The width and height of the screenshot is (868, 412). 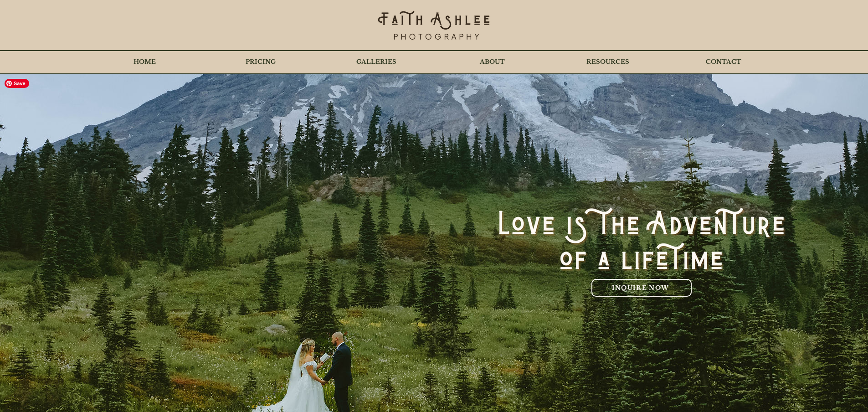 What do you see at coordinates (377, 62) in the screenshot?
I see `p: GALLERIES` at bounding box center [377, 62].